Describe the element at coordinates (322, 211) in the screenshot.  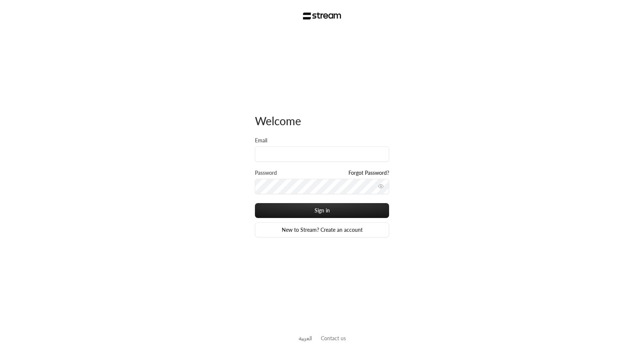
I see `button: Sign in` at that location.